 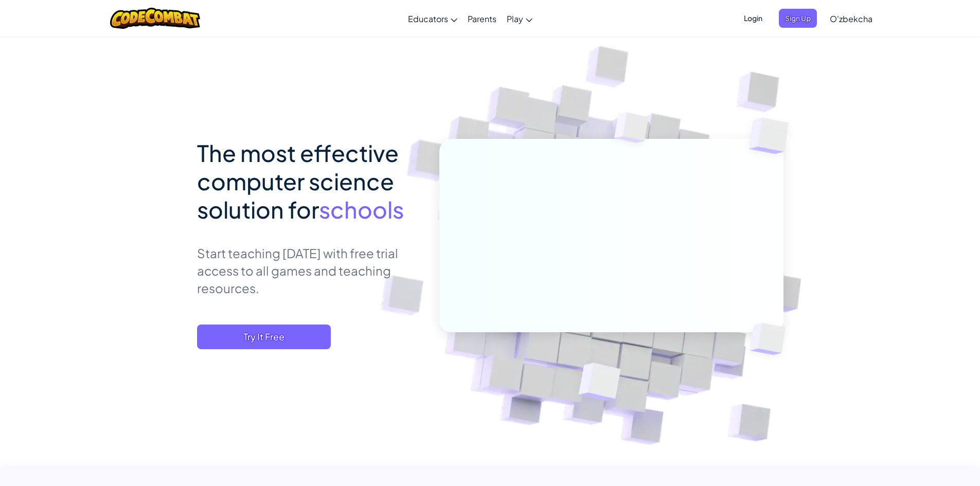 I want to click on a: Play, so click(x=520, y=18).